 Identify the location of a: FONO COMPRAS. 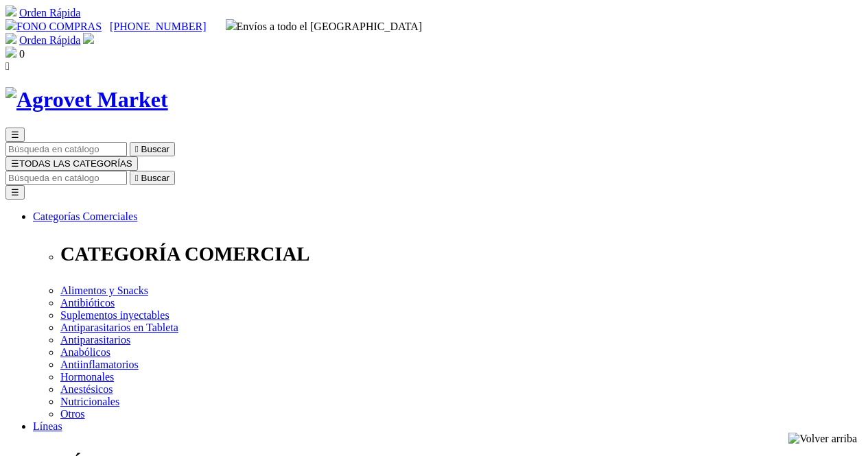
(53, 26).